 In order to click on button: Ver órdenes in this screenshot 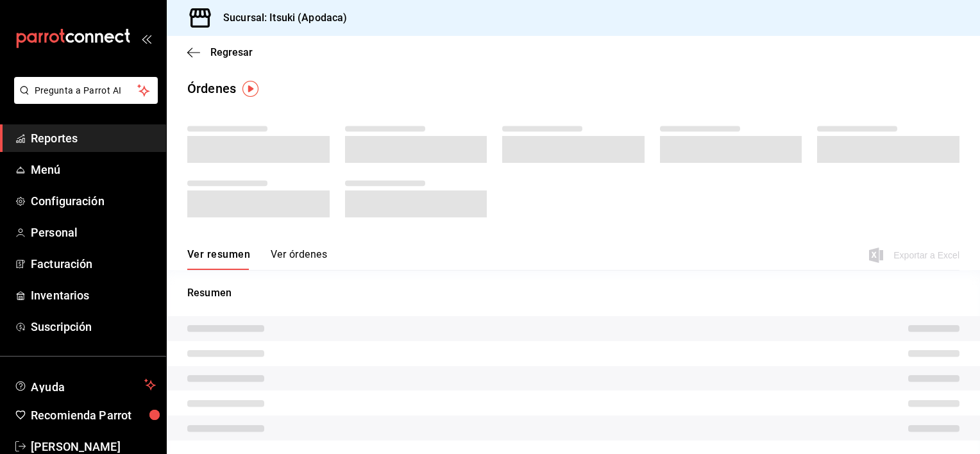, I will do `click(299, 259)`.